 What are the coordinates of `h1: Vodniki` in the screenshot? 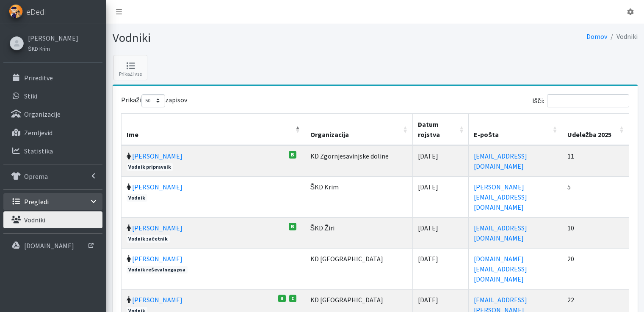 It's located at (242, 38).